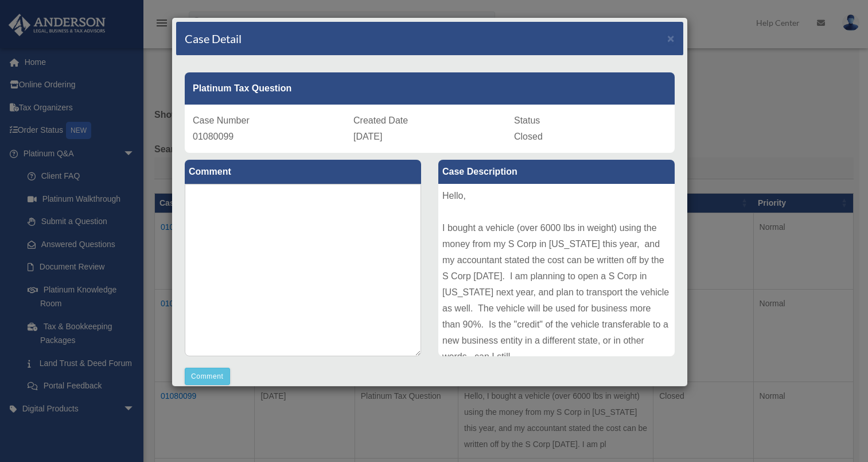  Describe the element at coordinates (213, 39) in the screenshot. I see `h4: Case Detail` at that location.